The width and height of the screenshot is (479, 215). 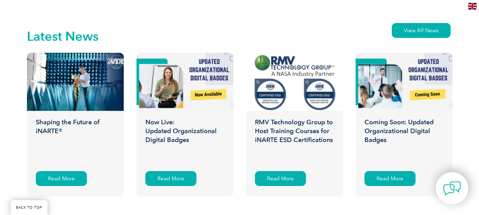 I want to click on h3: RMV Technology Group to Host Training Courses for iNARTE ESD Certifications, so click(x=294, y=141).